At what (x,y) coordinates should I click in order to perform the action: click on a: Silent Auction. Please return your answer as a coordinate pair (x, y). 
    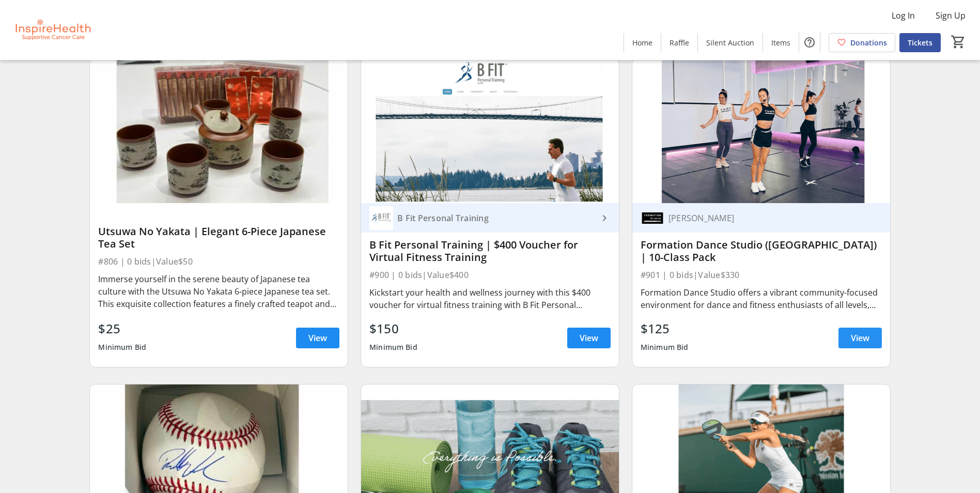
    Looking at the image, I should click on (730, 43).